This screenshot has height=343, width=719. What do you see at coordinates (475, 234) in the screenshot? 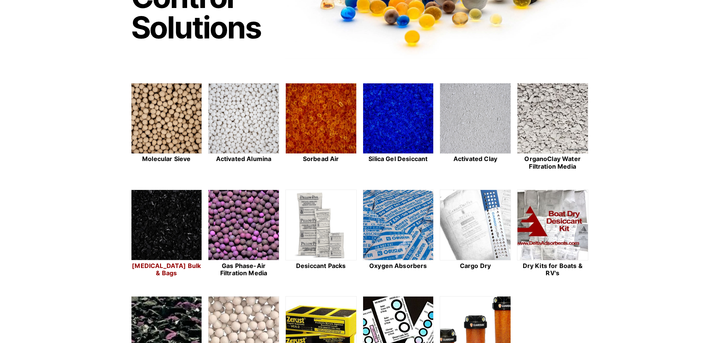
I see `a: Cargo Dry` at bounding box center [475, 234].